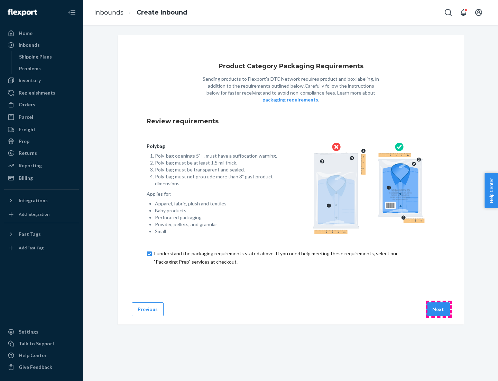 Image resolution: width=498 pixels, height=381 pixels. What do you see at coordinates (217, 210) in the screenshot?
I see `li: Baby products` at bounding box center [217, 210].